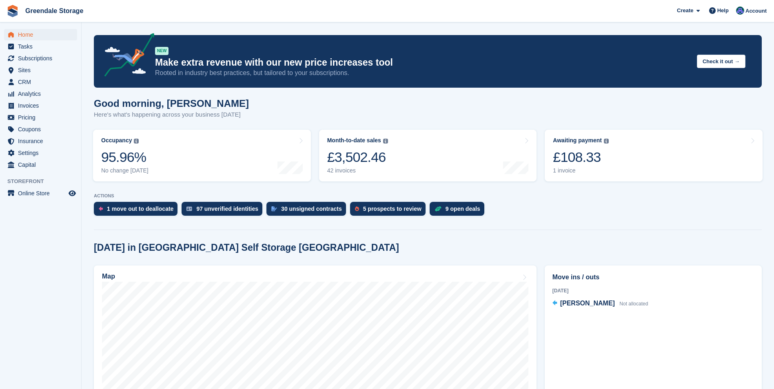 Image resolution: width=774 pixels, height=389 pixels. What do you see at coordinates (358, 157) in the screenshot?
I see `div: £3,502.46` at bounding box center [358, 157].